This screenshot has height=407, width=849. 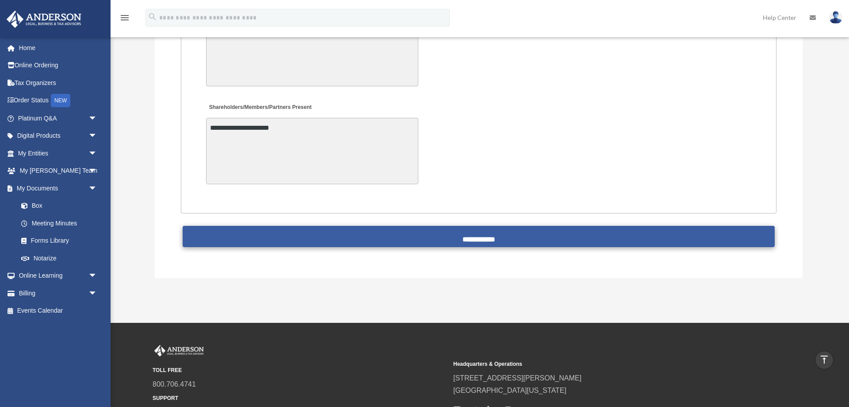 I want to click on small: SUPPORT, so click(x=300, y=398).